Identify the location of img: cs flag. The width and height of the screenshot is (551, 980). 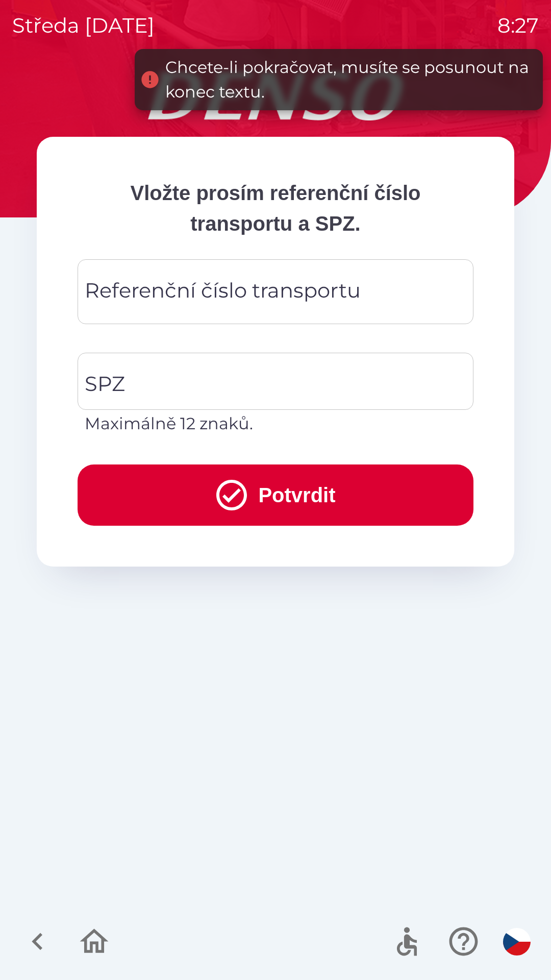
(516, 941).